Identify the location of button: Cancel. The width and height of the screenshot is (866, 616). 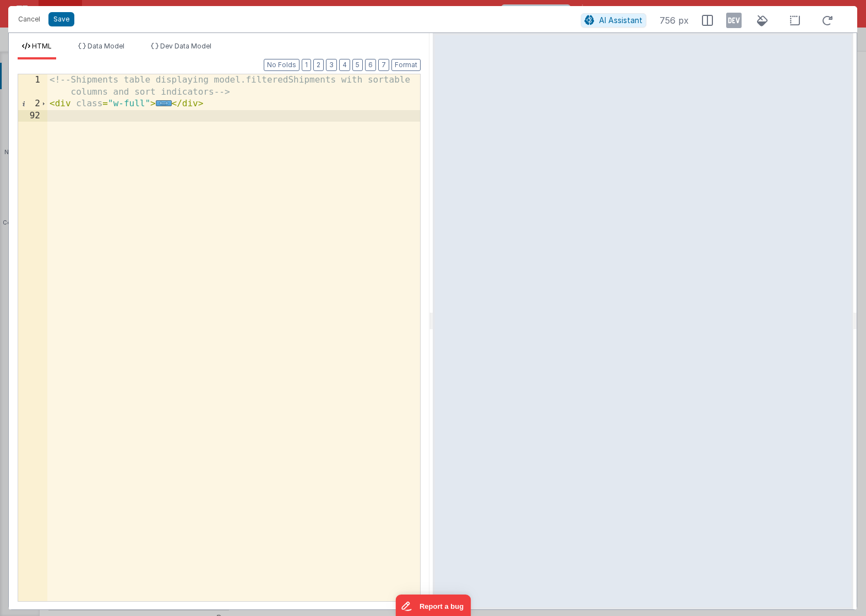
(29, 19).